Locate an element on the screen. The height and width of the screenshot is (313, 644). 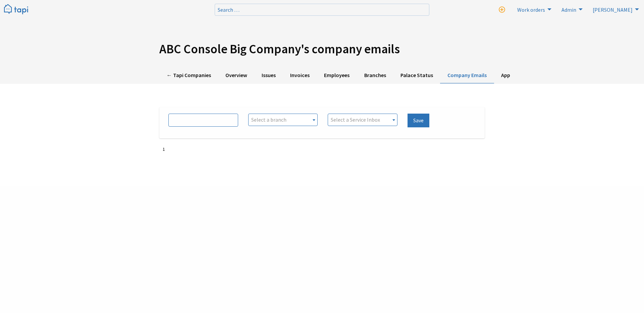
span: Search … is located at coordinates (229, 10).